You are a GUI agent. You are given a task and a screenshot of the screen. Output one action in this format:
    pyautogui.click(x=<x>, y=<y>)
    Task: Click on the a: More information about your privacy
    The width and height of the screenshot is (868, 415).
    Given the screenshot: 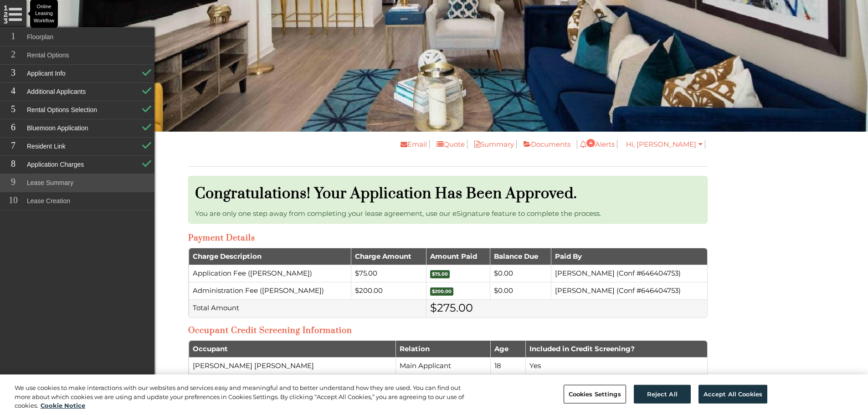 What is the action you would take?
    pyautogui.click(x=63, y=405)
    